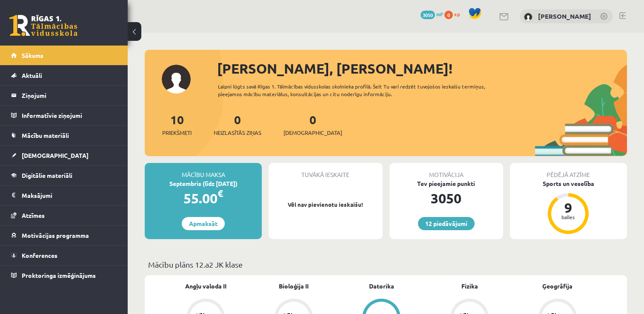 The width and height of the screenshot is (644, 314). I want to click on span: xp, so click(457, 14).